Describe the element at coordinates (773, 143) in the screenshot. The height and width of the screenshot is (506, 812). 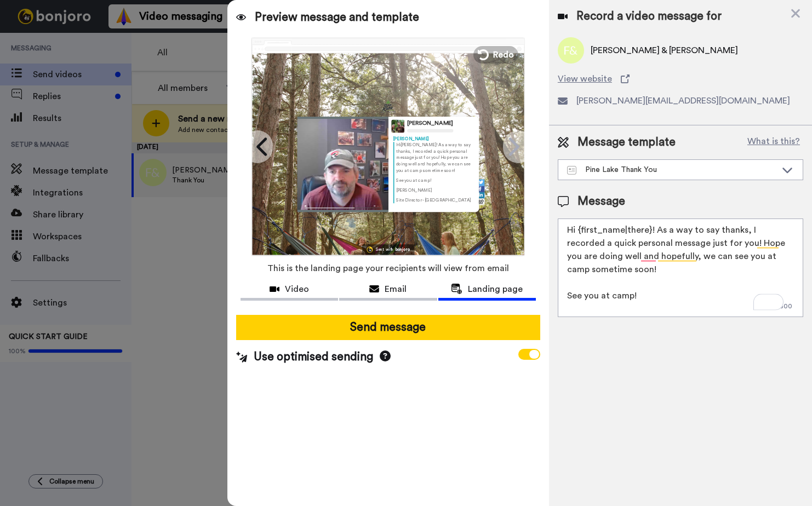
I see `button: What is this?` at that location.